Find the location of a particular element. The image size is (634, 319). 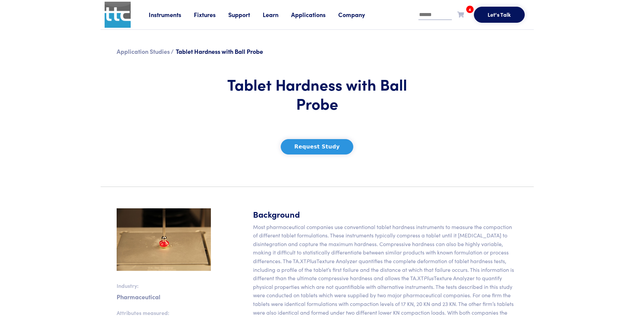

h1: Tablet Hardness with Ball Probe is located at coordinates (317, 94).